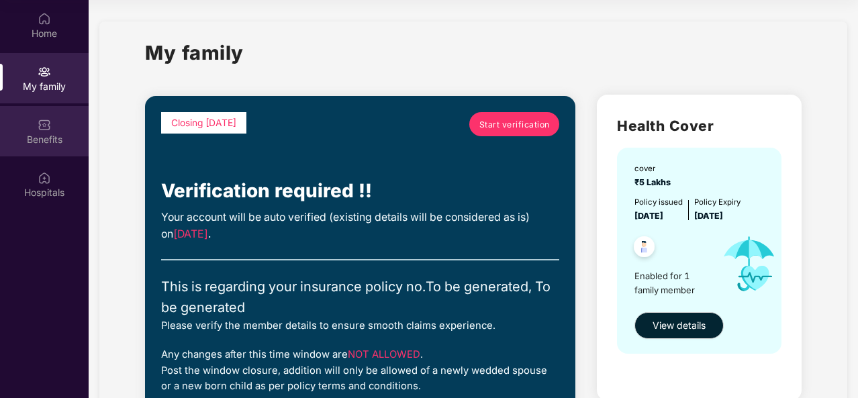 The image size is (858, 398). What do you see at coordinates (679, 326) in the screenshot?
I see `button: View details` at bounding box center [679, 326].